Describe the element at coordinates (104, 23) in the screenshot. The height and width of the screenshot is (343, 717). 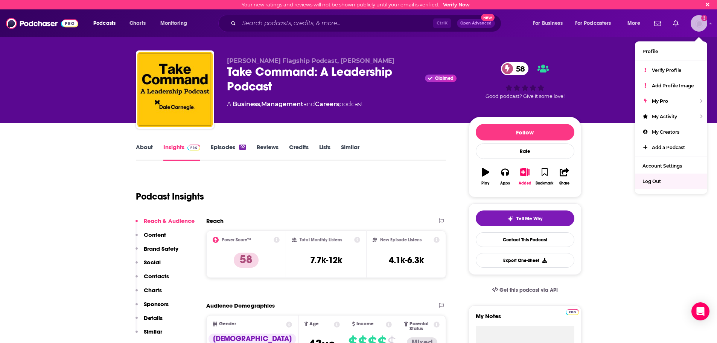
I see `span: Podcasts` at that location.